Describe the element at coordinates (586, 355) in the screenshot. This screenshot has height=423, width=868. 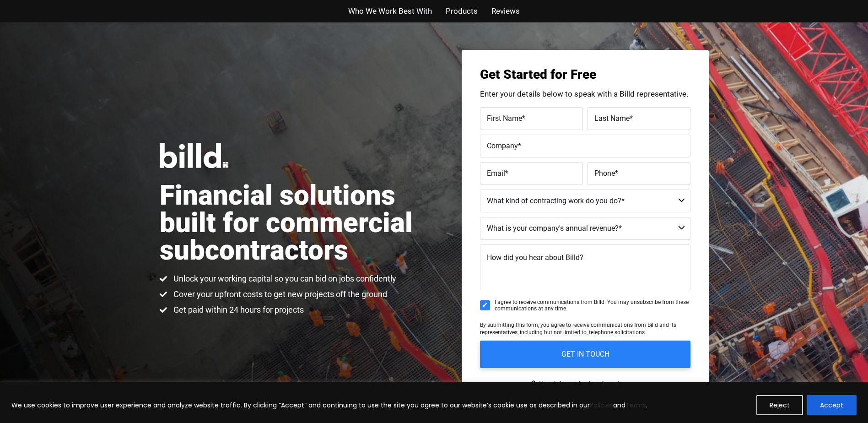
I see `input: GET IN TOUCH` at that location.